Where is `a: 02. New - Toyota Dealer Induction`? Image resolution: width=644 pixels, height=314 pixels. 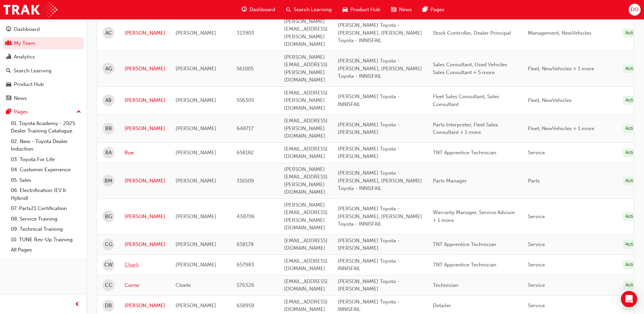
a: 02. New - Toyota Dealer Induction is located at coordinates (45, 145).